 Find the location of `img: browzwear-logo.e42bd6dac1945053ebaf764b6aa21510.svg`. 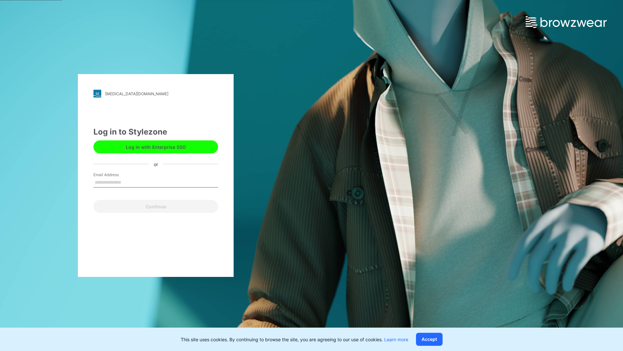

img: browzwear-logo.e42bd6dac1945053ebaf764b6aa21510.svg is located at coordinates (567, 22).